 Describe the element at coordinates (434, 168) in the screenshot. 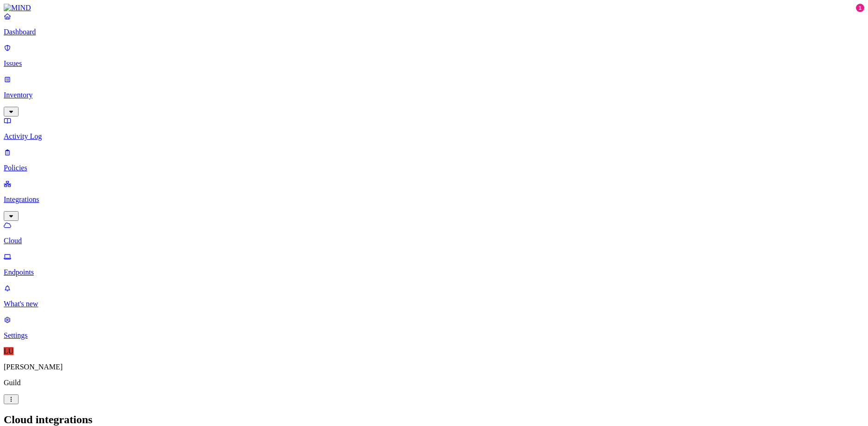

I see `p: Policies` at that location.